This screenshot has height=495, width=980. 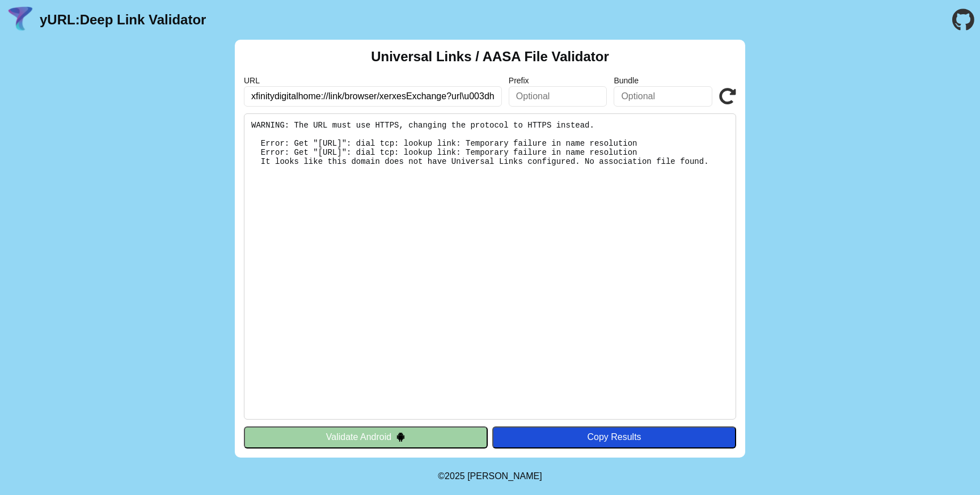 What do you see at coordinates (21, 20) in the screenshot?
I see `img: yURL Logo` at bounding box center [21, 20].